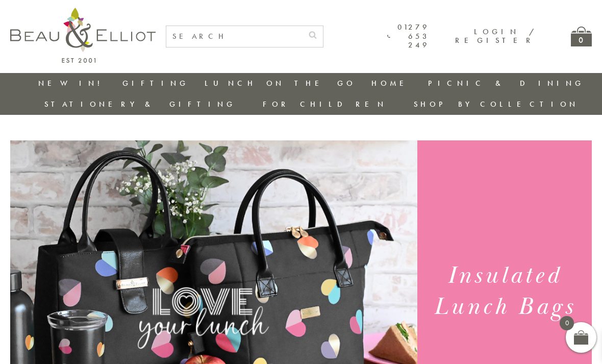 This screenshot has height=364, width=602. What do you see at coordinates (567, 323) in the screenshot?
I see `span: 0` at bounding box center [567, 323].